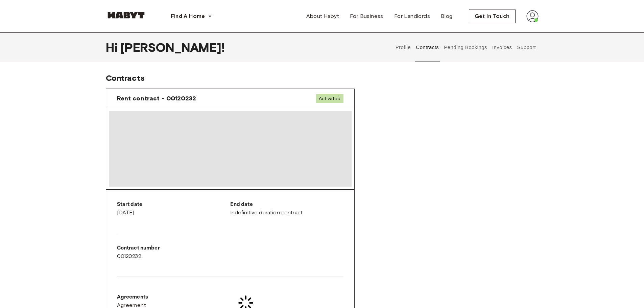  What do you see at coordinates (125, 78) in the screenshot?
I see `span: Contracts` at bounding box center [125, 78].